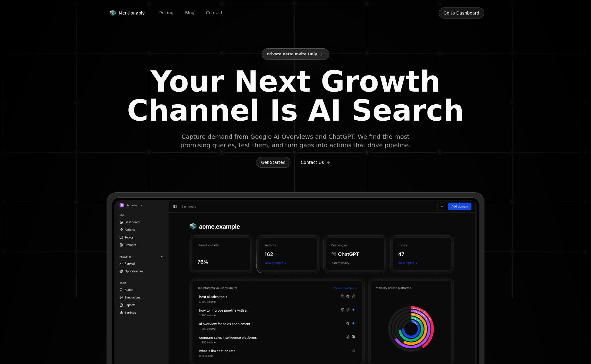 This screenshot has width=591, height=364. Describe the element at coordinates (296, 54) in the screenshot. I see `button: Private Beta: Invite Only` at that location.